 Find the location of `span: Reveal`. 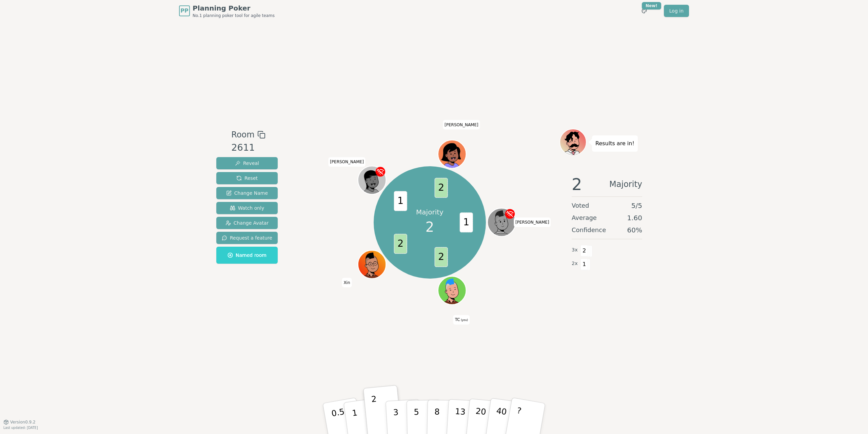

span: Reveal is located at coordinates (247, 163).